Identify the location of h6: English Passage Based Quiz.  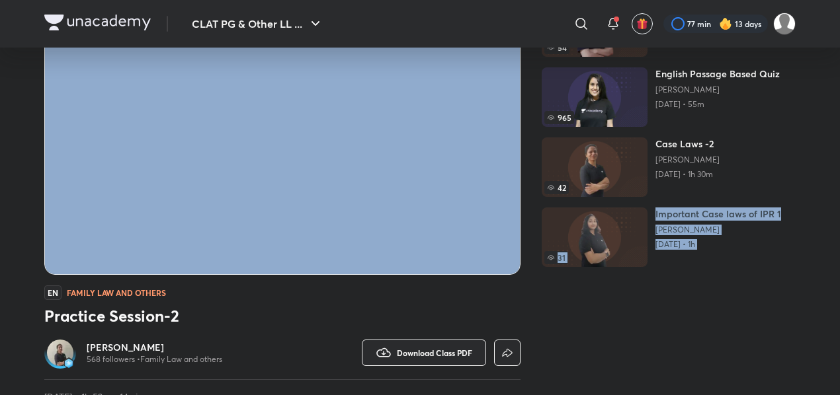
(717, 74).